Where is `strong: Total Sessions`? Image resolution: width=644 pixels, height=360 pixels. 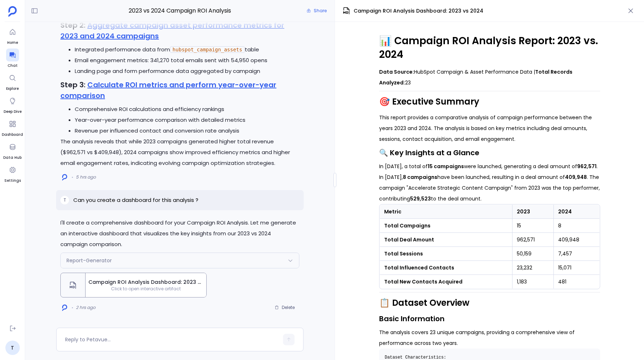 strong: Total Sessions is located at coordinates (404, 254).